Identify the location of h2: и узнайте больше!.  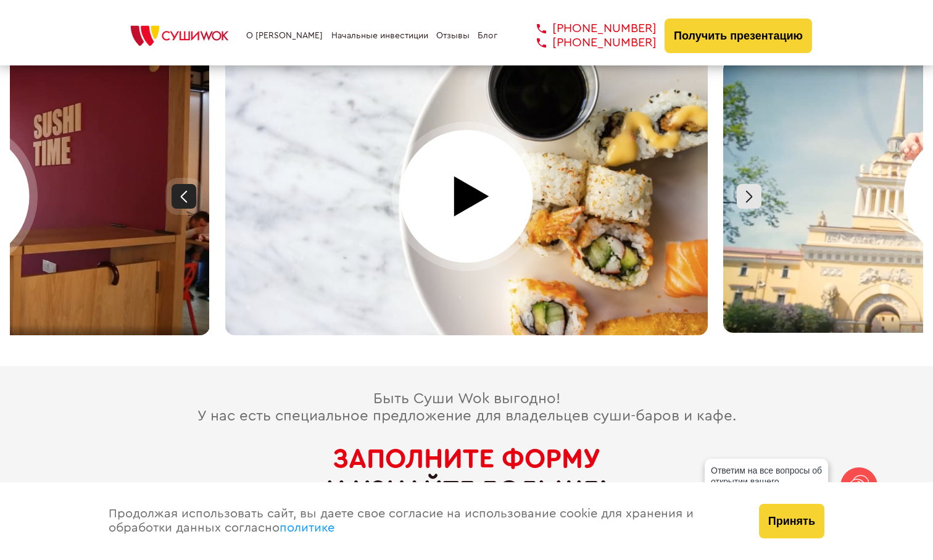
(466, 474).